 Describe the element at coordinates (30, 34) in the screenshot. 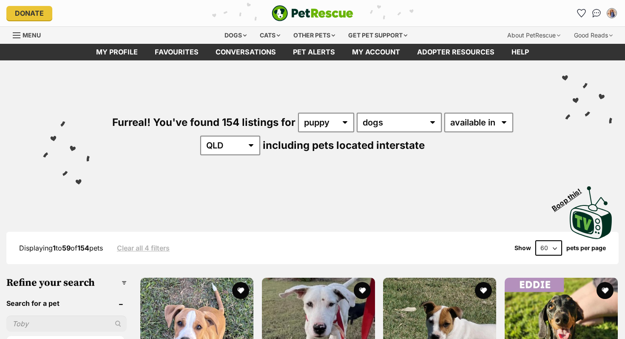

I see `a: Menu` at that location.